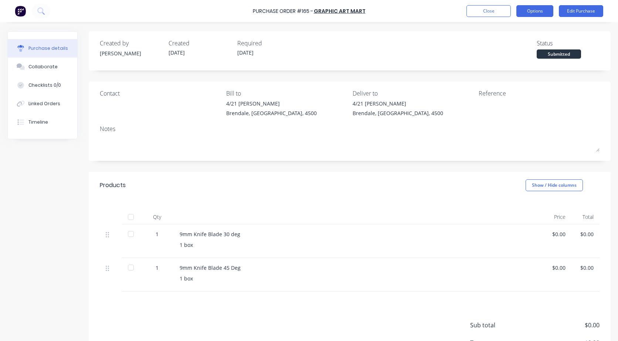 This screenshot has width=618, height=341. What do you see at coordinates (539, 94) in the screenshot?
I see `div: Reference` at bounding box center [539, 94].